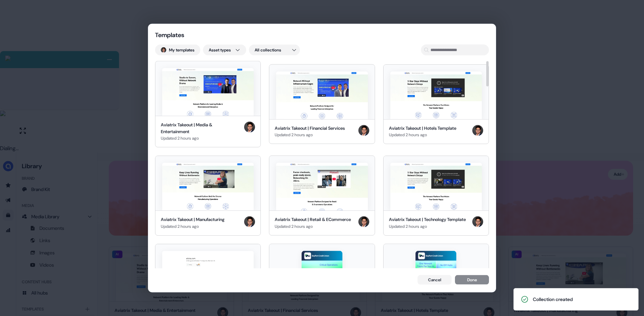 Image resolution: width=644 pixels, height=316 pixels. Describe the element at coordinates (268, 50) in the screenshot. I see `span: All collections` at that location.